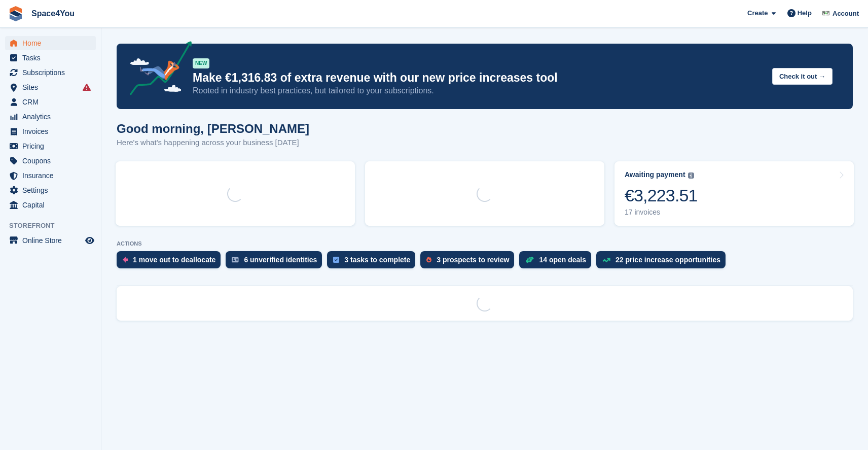 This screenshot has width=868, height=450. I want to click on a: Awaiting payment €3,223.51 17 invoices, so click(734, 193).